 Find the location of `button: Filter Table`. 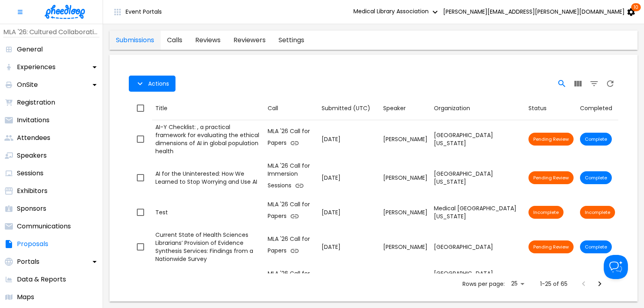

button: Filter Table is located at coordinates (595, 84).